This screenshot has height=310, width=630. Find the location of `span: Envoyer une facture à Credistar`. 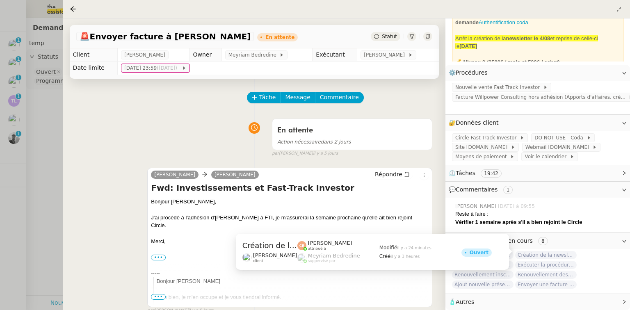

span: Envoyer une facture à Credistar is located at coordinates (546, 285).